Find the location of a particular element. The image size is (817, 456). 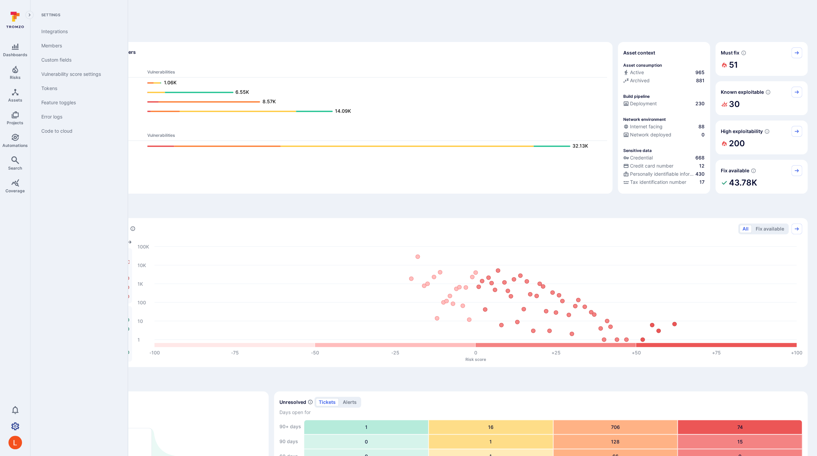

text: Risk score is located at coordinates (475, 359).